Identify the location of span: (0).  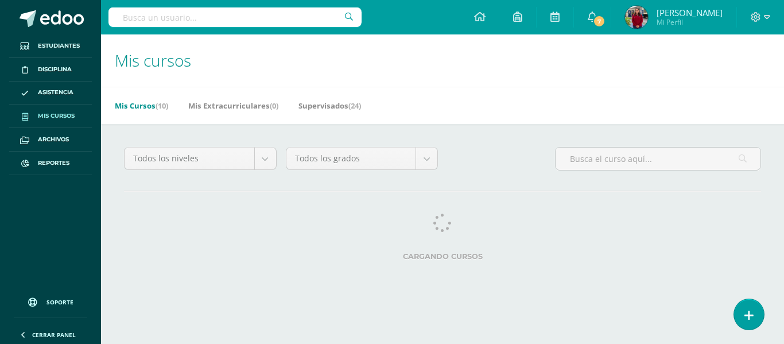
(274, 106).